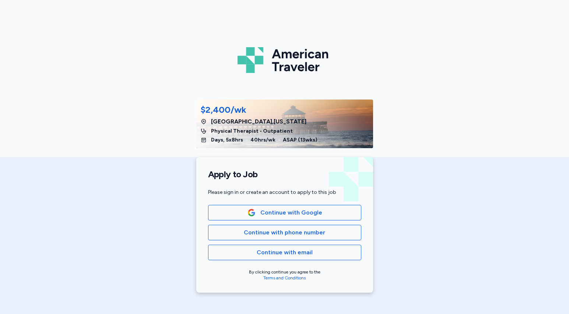 This screenshot has width=569, height=314. What do you see at coordinates (252, 131) in the screenshot?
I see `span: Physical Therapist - Outpatient` at bounding box center [252, 131].